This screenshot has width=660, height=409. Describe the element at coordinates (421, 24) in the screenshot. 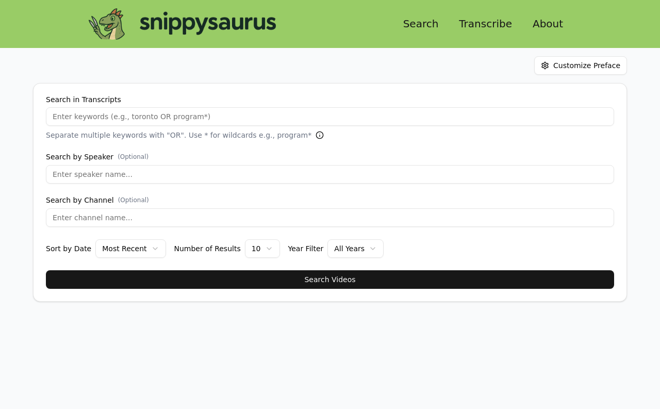

I see `a: Search` at that location.